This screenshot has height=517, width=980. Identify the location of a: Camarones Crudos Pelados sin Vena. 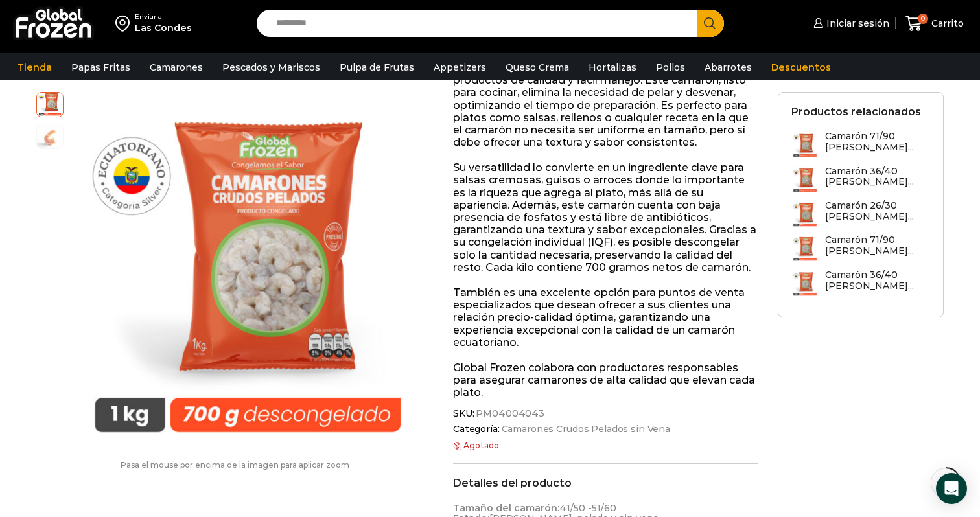
(585, 429).